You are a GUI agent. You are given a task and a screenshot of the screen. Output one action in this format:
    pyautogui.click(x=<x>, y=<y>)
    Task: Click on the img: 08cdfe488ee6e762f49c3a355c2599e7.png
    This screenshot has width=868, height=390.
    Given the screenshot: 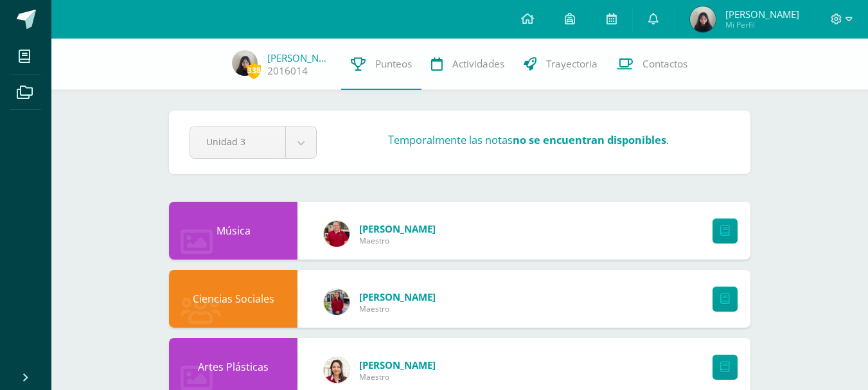 What is the action you would take?
    pyautogui.click(x=337, y=370)
    